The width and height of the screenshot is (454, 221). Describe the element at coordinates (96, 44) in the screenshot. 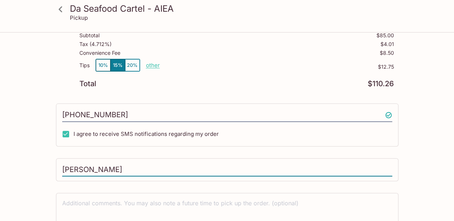

I see `p: Tax ( 4.712% )` at that location.